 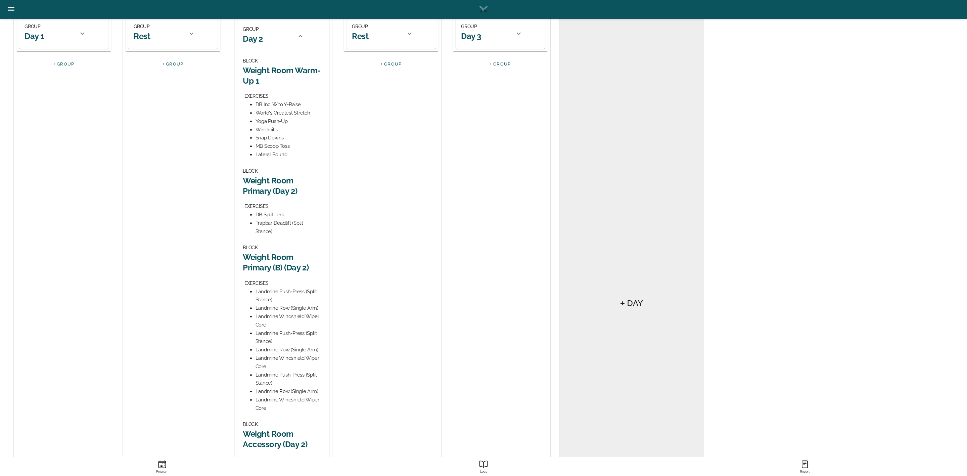 What do you see at coordinates (11, 9) in the screenshot?
I see `ion-icon: Side Menu` at bounding box center [11, 9].